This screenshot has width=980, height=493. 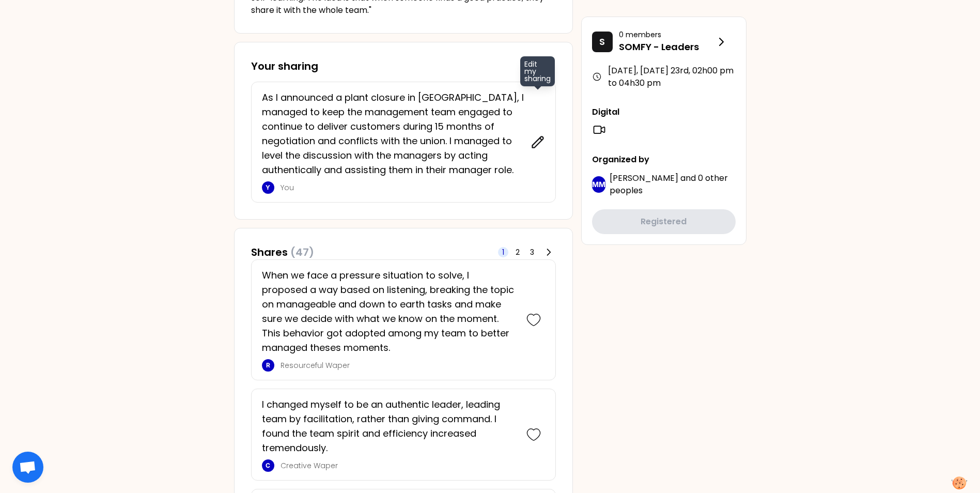 I want to click on div: Open chat, so click(x=28, y=467).